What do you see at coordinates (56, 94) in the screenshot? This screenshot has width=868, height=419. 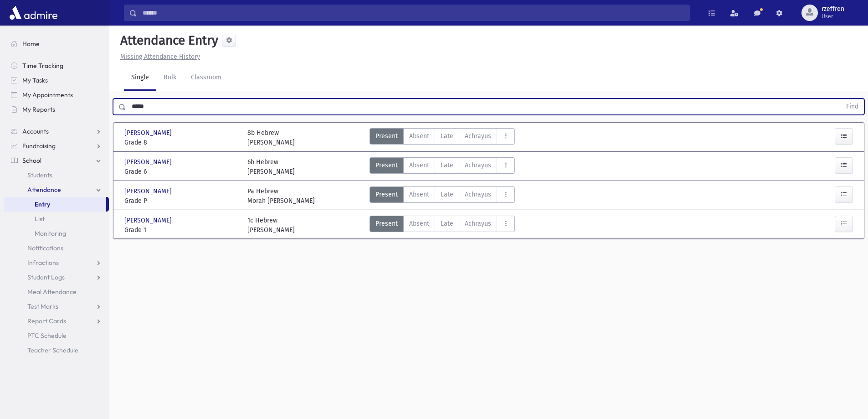 I see `a: My Appointments` at bounding box center [56, 94].